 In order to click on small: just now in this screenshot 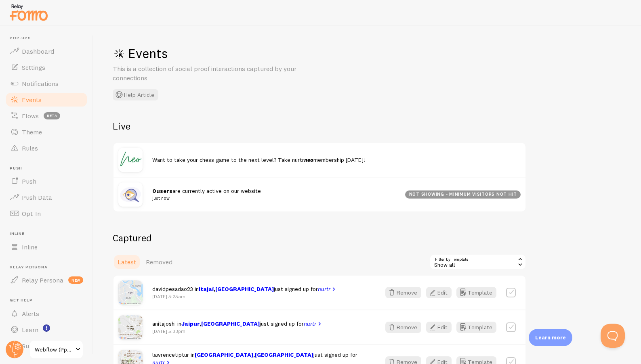, I will do `click(274, 198)`.